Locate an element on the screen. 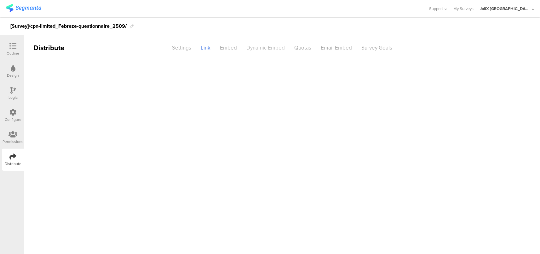 Image resolution: width=540 pixels, height=254 pixels. div: Configure is located at coordinates (13, 119).